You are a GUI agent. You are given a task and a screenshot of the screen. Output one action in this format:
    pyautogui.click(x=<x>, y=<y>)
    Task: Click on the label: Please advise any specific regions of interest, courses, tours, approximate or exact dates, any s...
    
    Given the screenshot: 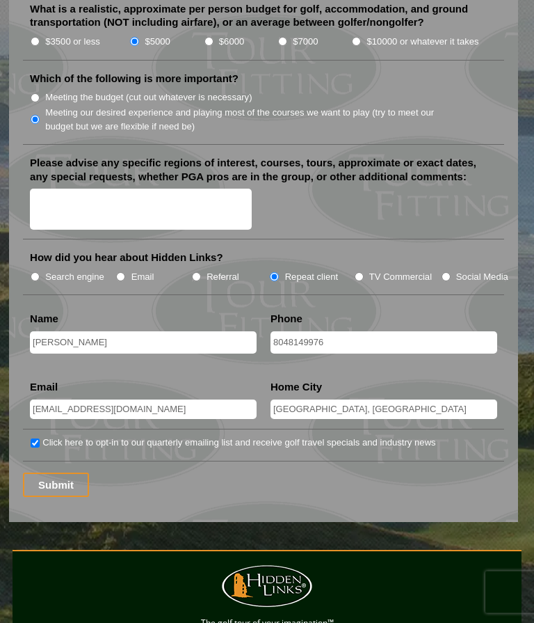 What is the action you would take?
    pyautogui.click(x=264, y=170)
    